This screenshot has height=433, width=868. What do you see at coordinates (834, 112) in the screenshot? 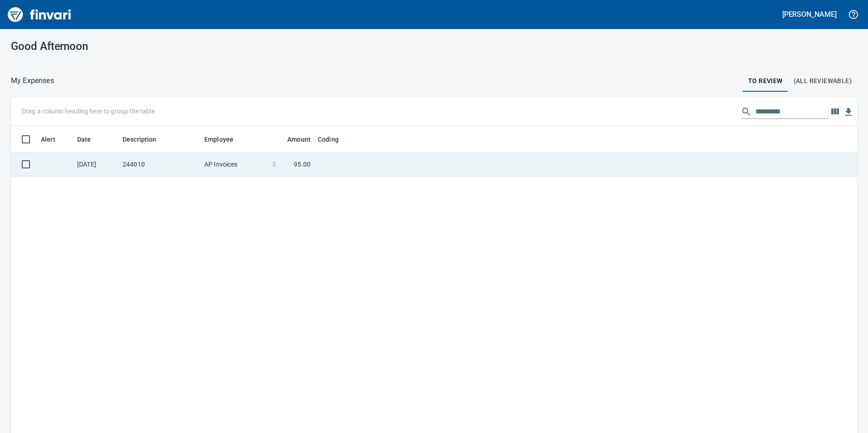
I see `button: Choose columns to display` at bounding box center [834, 112].